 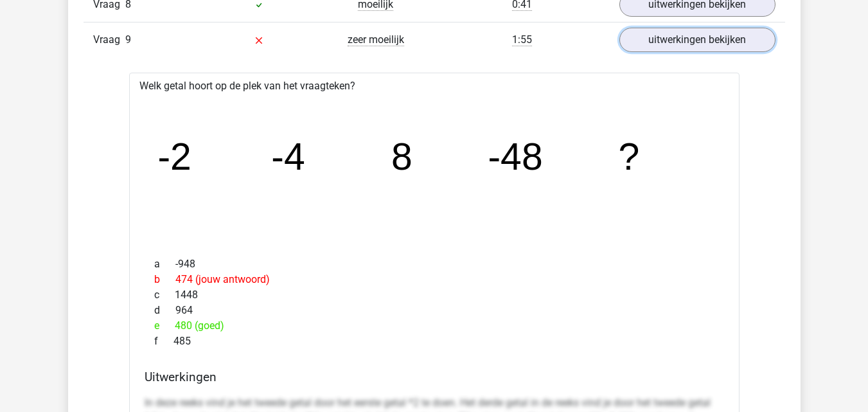 I want to click on tspan: -2, so click(x=174, y=158).